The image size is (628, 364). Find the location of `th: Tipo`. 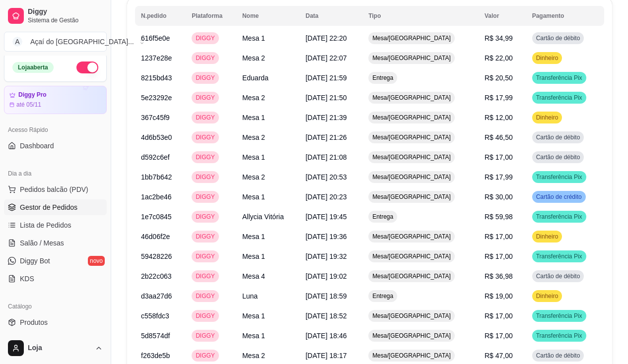

th: Tipo is located at coordinates (421, 16).